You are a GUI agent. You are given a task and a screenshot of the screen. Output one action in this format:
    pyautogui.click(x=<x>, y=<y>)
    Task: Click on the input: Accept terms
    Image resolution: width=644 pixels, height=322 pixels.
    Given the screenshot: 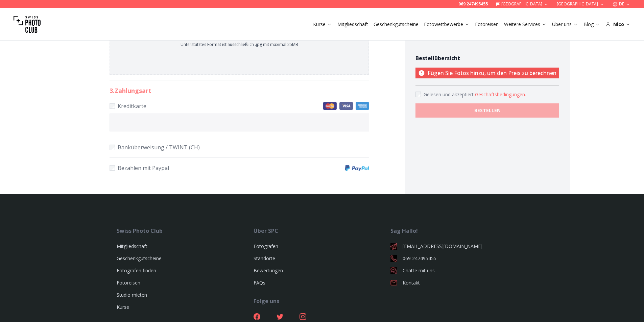 What is the action you would take?
    pyautogui.click(x=418, y=94)
    